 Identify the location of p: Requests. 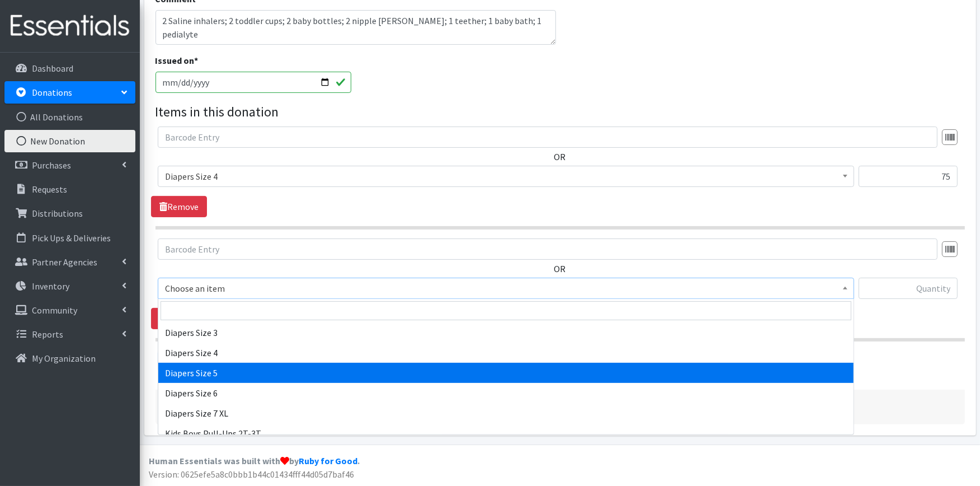
(49, 190).